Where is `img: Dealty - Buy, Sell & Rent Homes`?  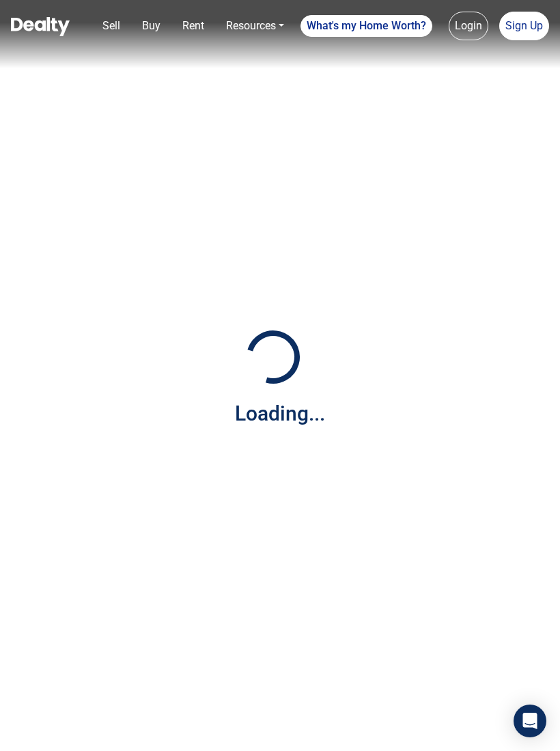 img: Dealty - Buy, Sell & Rent Homes is located at coordinates (40, 27).